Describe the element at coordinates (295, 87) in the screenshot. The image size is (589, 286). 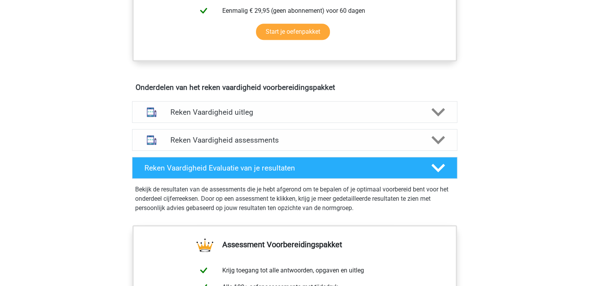
I see `h4: Onderdelen van het reken vaardigheid voorbereidingspakket` at that location.